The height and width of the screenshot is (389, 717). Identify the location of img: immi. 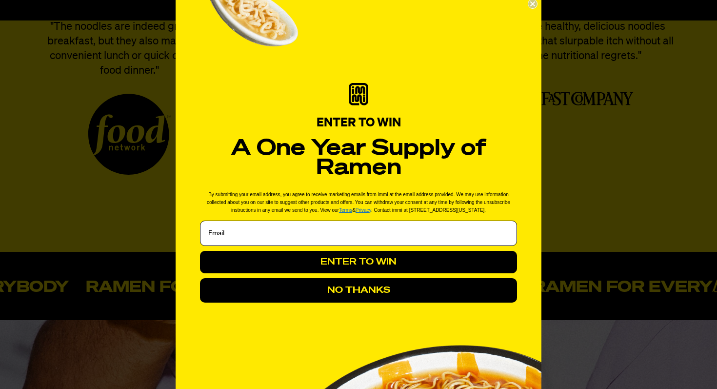
(359, 94).